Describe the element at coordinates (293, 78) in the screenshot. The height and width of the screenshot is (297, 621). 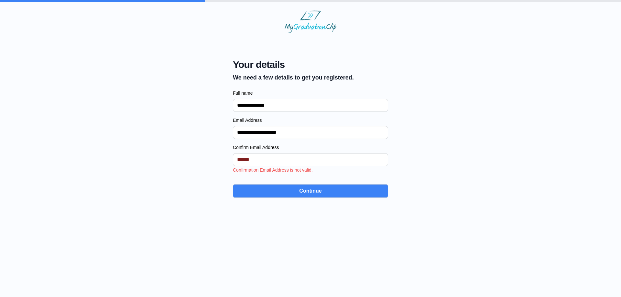
I see `p: We need a few details to get you registered.` at that location.